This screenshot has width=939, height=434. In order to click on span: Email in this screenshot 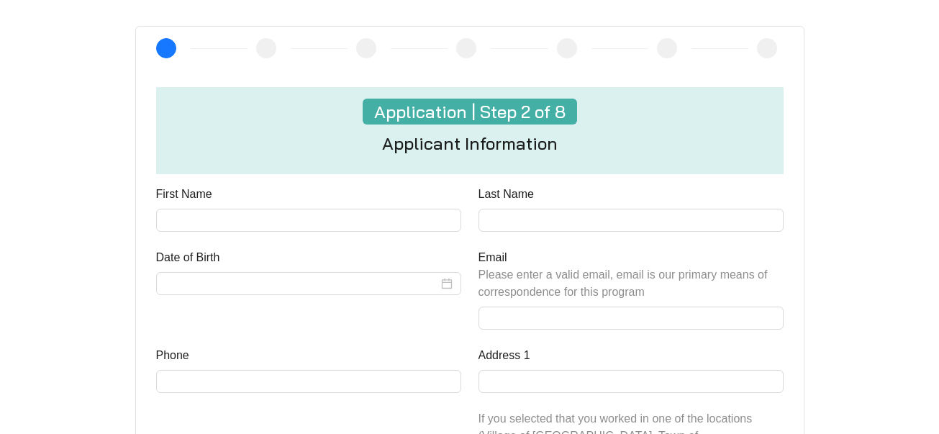, I will do `click(631, 275)`.